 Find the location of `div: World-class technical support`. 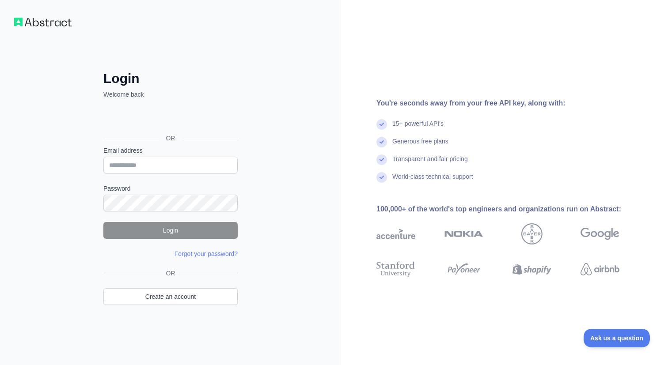

div: World-class technical support is located at coordinates (433, 181).